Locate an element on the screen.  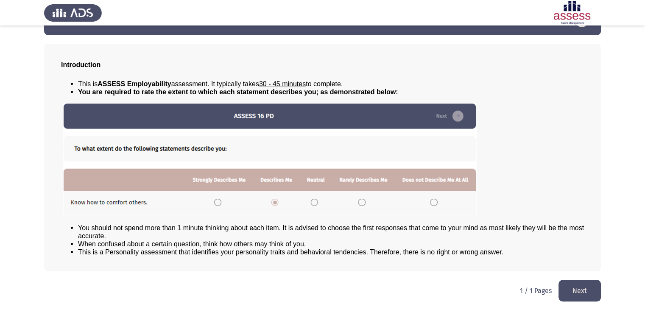
p: 1 / 1 Pages is located at coordinates (536, 290).